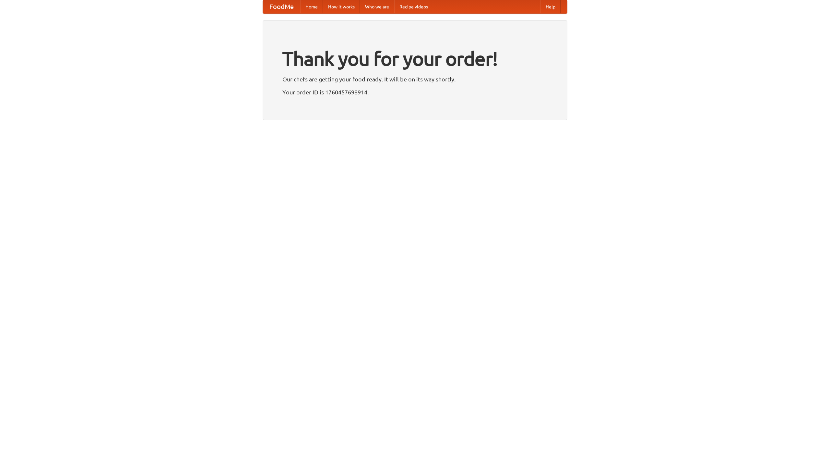 Image resolution: width=830 pixels, height=459 pixels. What do you see at coordinates (281, 7) in the screenshot?
I see `a: FoodMe` at bounding box center [281, 7].